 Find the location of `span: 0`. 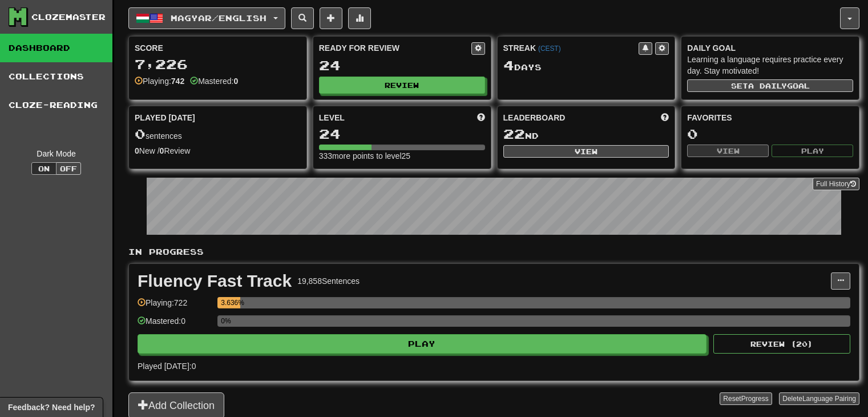

span: 0 is located at coordinates (140, 134).